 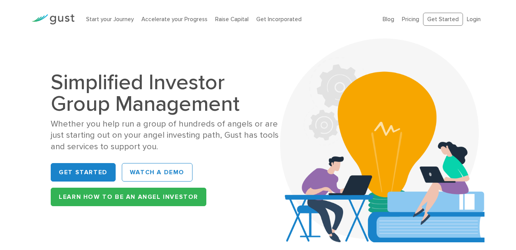 What do you see at coordinates (279, 19) in the screenshot?
I see `a: Get Incorporated` at bounding box center [279, 19].